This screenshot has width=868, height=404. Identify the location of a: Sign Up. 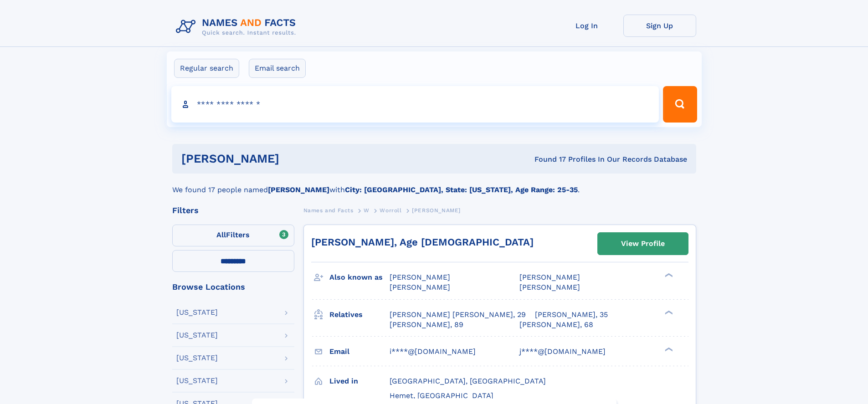
(660, 25).